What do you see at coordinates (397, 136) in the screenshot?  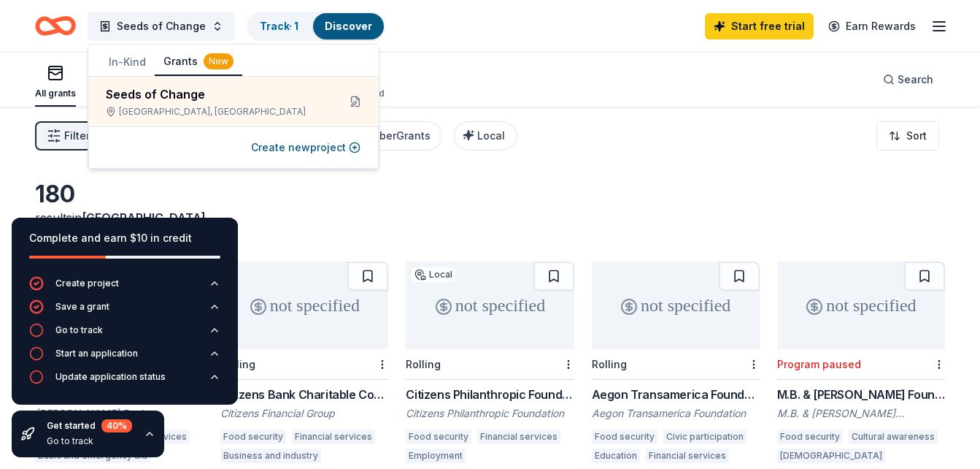 I see `button: CyberGrants` at bounding box center [397, 136].